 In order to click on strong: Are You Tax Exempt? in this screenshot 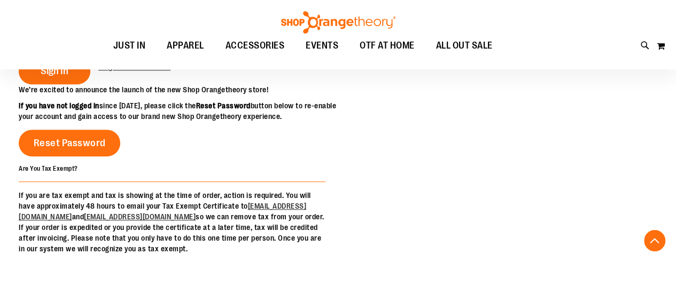, I will do `click(48, 169)`.